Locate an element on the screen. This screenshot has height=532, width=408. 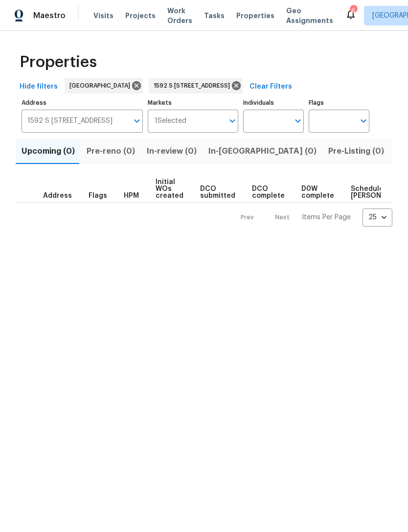
span: Upcoming (0) is located at coordinates (48, 151).